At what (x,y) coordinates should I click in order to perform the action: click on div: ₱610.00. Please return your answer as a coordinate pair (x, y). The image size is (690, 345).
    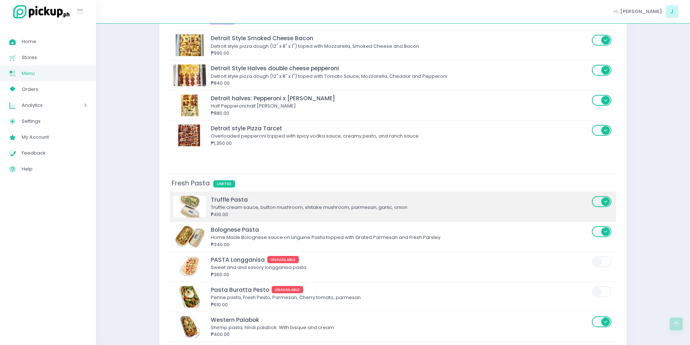
    Looking at the image, I should click on (400, 305).